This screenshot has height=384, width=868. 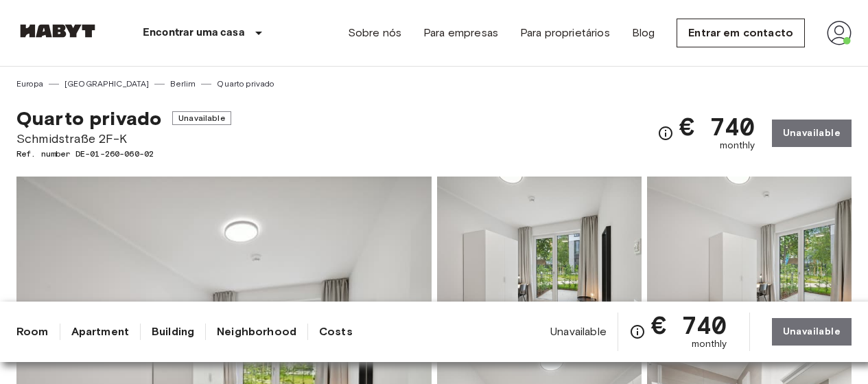 What do you see at coordinates (30, 84) in the screenshot?
I see `a: Europa` at bounding box center [30, 84].